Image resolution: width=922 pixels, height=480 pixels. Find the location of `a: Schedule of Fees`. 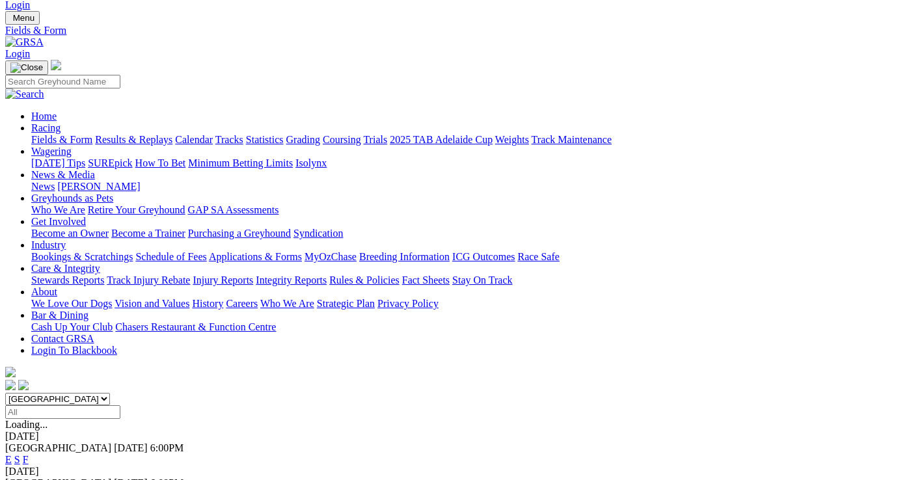

a: Schedule of Fees is located at coordinates (171, 256).